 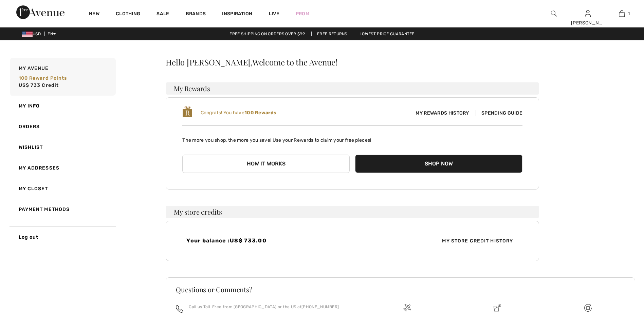 I want to click on a: New, so click(x=94, y=14).